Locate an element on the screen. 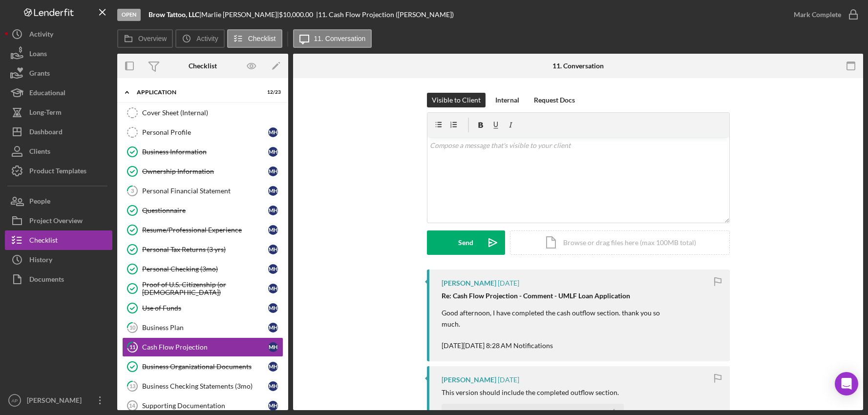  a: Checklist is located at coordinates (58, 240).